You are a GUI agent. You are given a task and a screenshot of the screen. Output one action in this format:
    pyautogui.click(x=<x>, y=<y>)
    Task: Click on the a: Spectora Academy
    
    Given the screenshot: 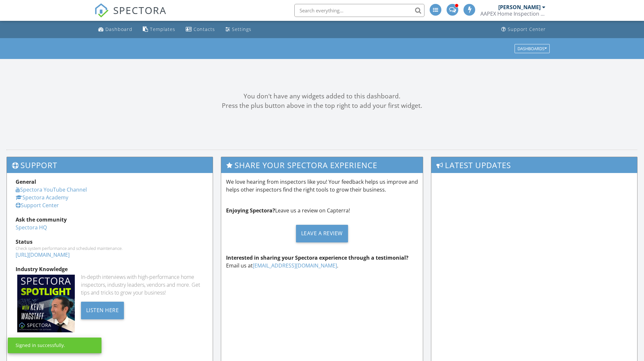 What is the action you would take?
    pyautogui.click(x=42, y=198)
    